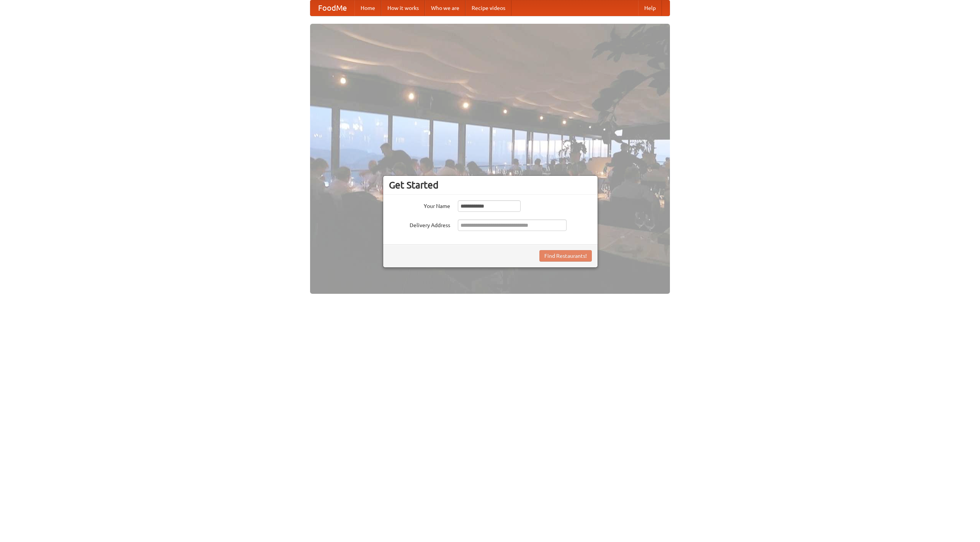  I want to click on a: FoodMe, so click(332, 8).